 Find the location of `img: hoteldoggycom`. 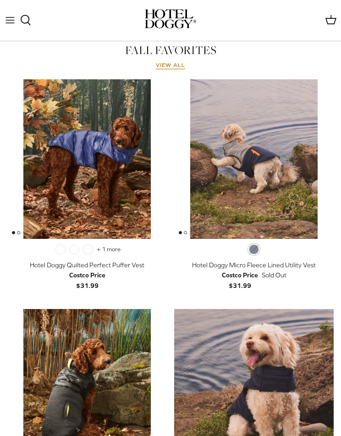

img: hoteldoggycom is located at coordinates (171, 19).